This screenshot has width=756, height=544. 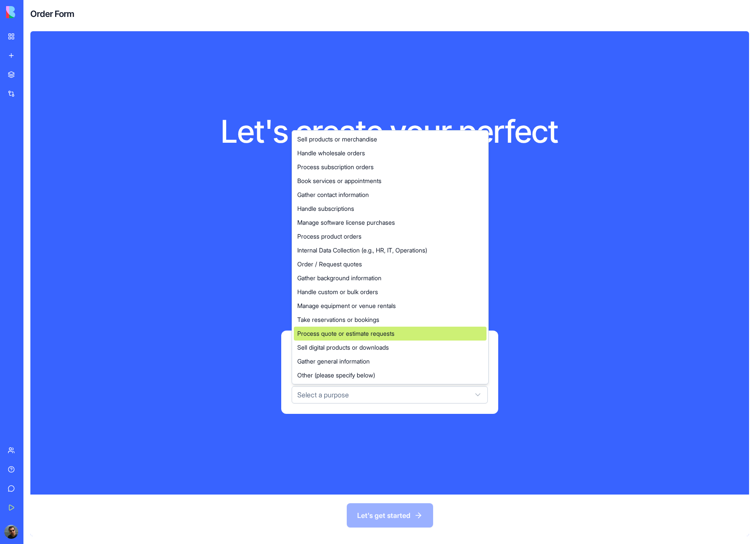 What do you see at coordinates (333, 195) in the screenshot?
I see `span: Gather contact information` at bounding box center [333, 195].